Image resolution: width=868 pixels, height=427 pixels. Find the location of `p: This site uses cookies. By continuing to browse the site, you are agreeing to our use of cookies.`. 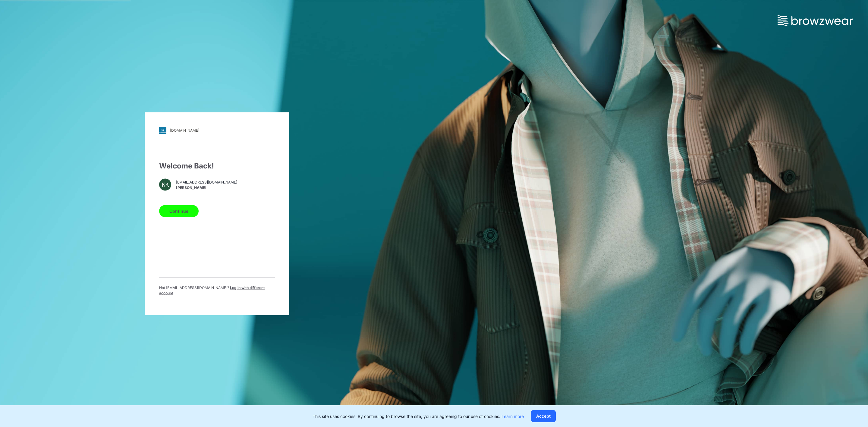

p: This site uses cookies. By continuing to browse the site, you are agreeing to our use of cookies. is located at coordinates (418, 416).